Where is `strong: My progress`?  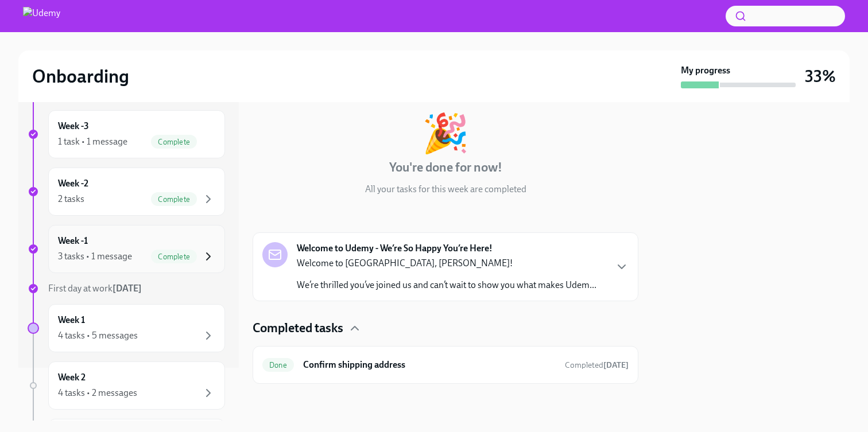
strong: My progress is located at coordinates (705, 70).